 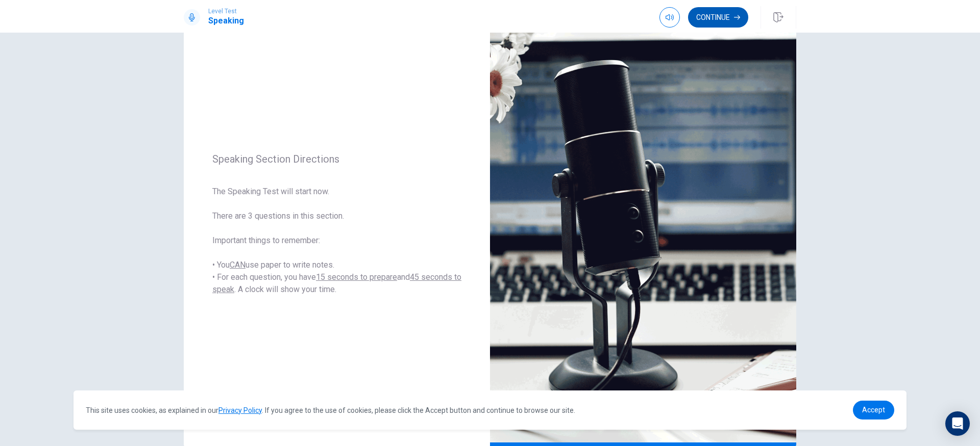 I want to click on u: CAN, so click(x=237, y=264).